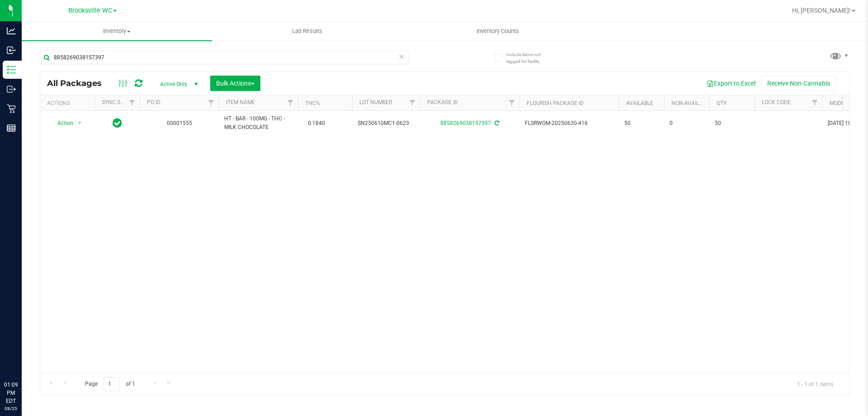 This screenshot has width=868, height=416. What do you see at coordinates (180, 123) in the screenshot?
I see `a: 00001555` at bounding box center [180, 123].